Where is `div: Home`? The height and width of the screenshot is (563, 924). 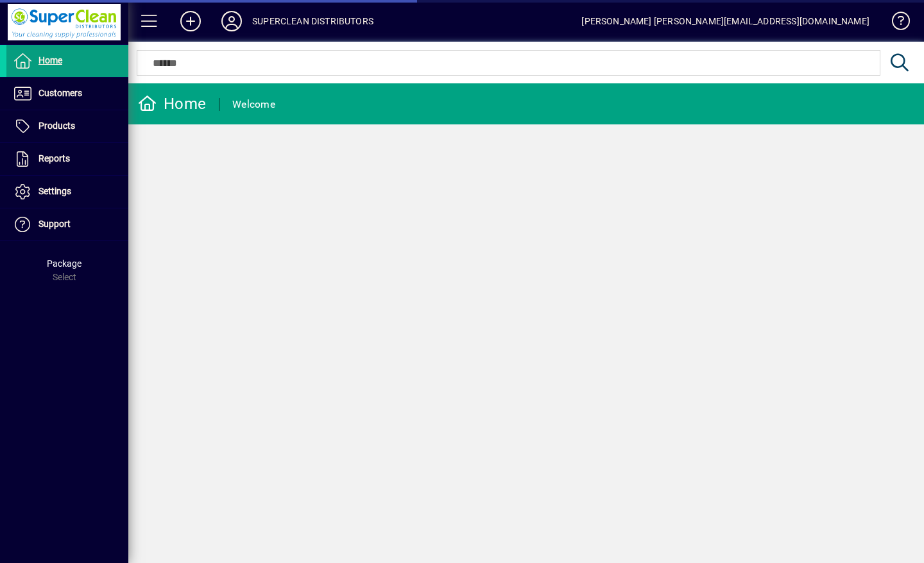
div: Home is located at coordinates (172, 103).